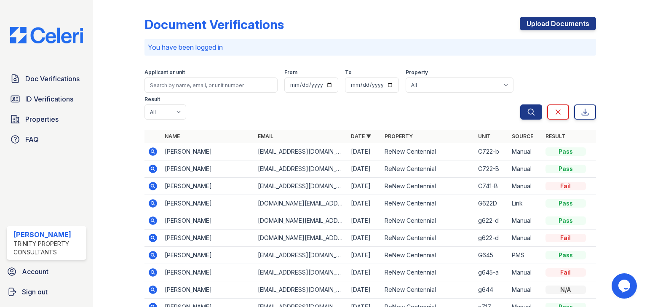  I want to click on td: g644, so click(491, 290).